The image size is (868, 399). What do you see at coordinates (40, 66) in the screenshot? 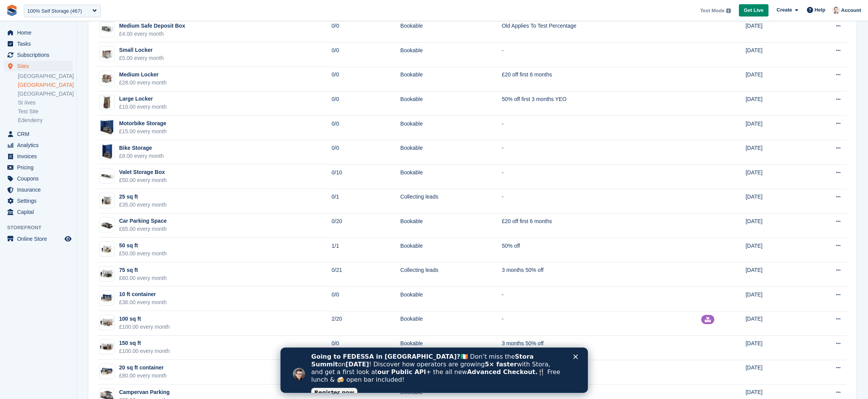
I see `span: Sites` at bounding box center [40, 66].